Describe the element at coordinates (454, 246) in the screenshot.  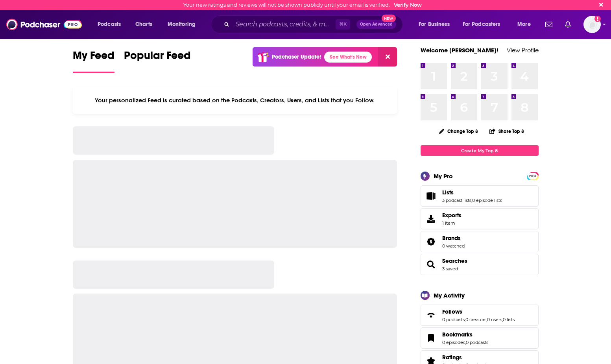
I see `a: 0 watched` at that location.